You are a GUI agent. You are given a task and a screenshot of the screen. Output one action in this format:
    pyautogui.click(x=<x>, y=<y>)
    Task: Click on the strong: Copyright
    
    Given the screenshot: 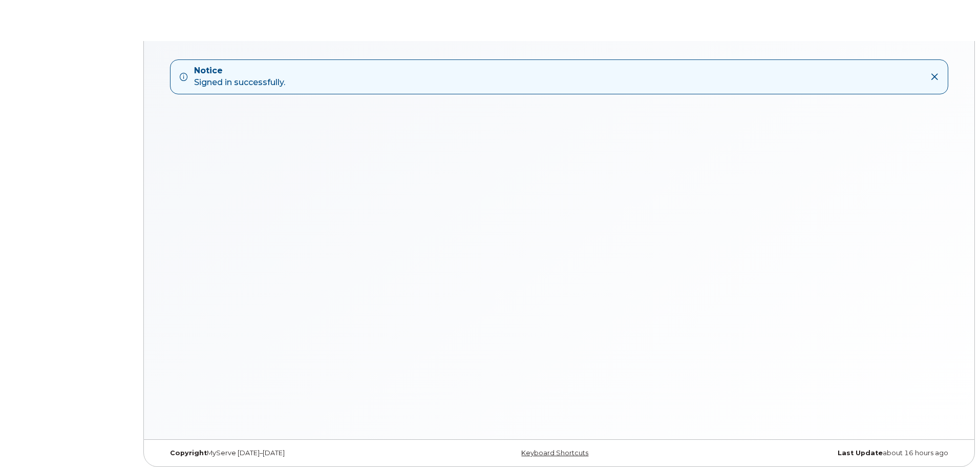 What is the action you would take?
    pyautogui.click(x=189, y=453)
    